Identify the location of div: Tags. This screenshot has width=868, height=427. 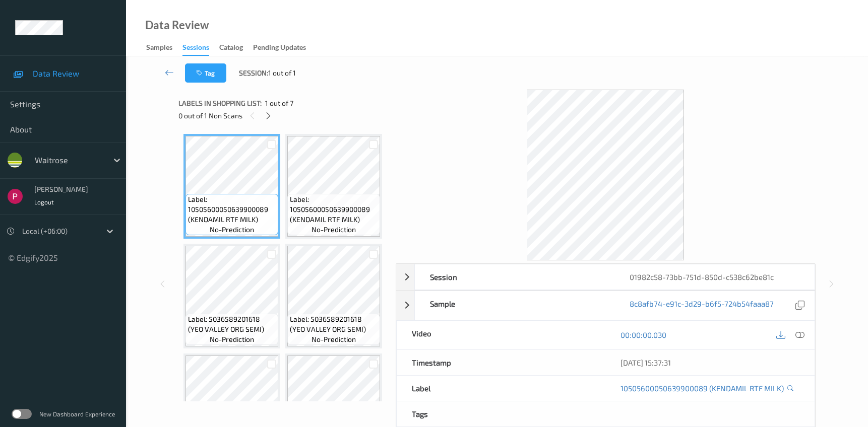
(501, 414).